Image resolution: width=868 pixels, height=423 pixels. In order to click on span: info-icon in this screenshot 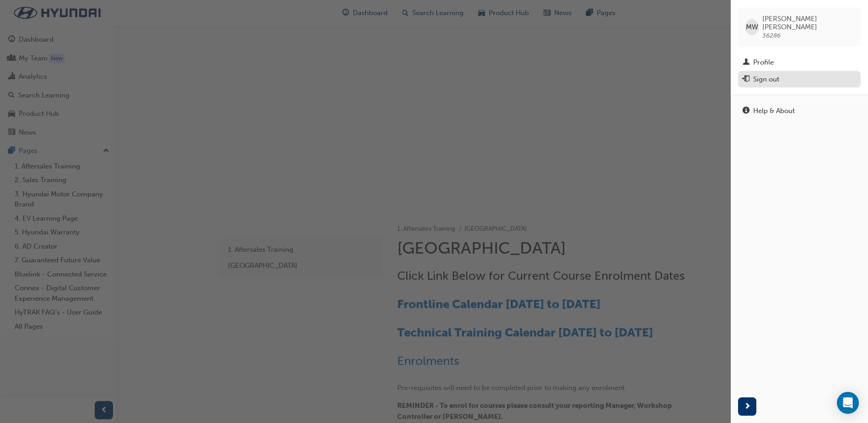, I will do `click(746, 111)`.